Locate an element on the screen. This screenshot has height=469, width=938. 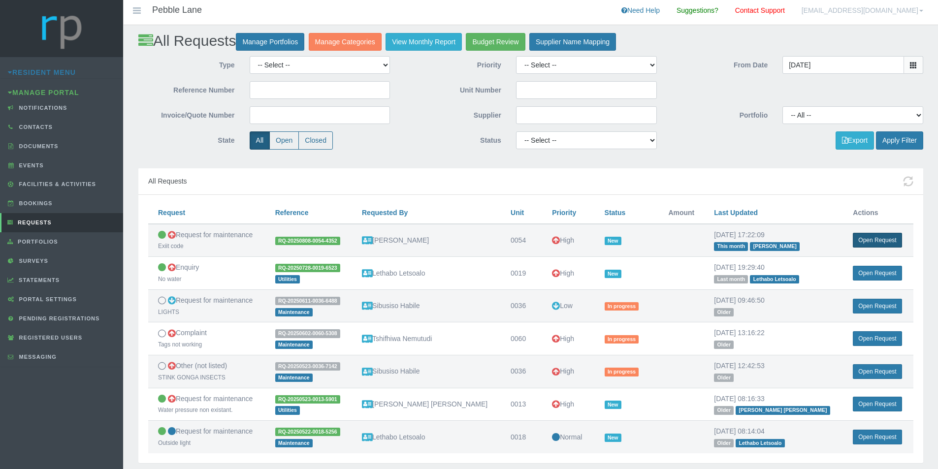
span: RQ-20250808-0054-4352 is located at coordinates (308, 241).